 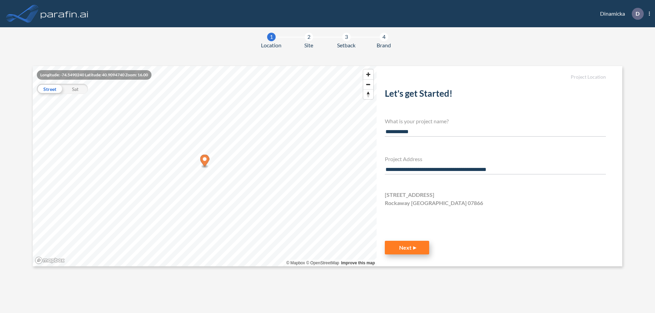 I want to click on span: Setback, so click(x=346, y=45).